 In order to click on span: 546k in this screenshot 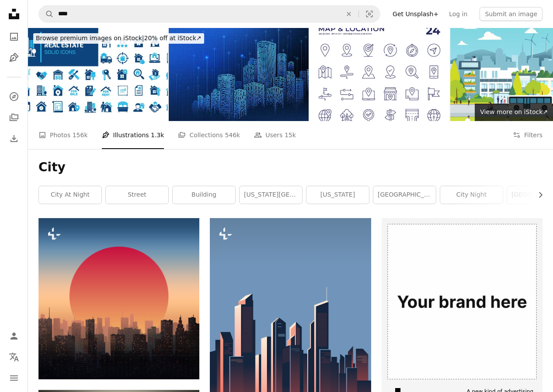, I will do `click(232, 135)`.